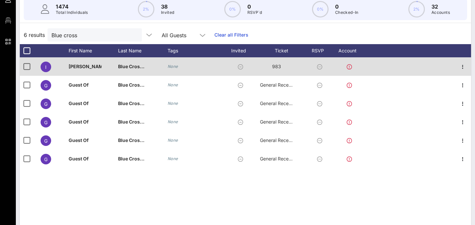 The image size is (475, 225). What do you see at coordinates (255, 13) in the screenshot?
I see `p: RSVP`d` at bounding box center [255, 13].